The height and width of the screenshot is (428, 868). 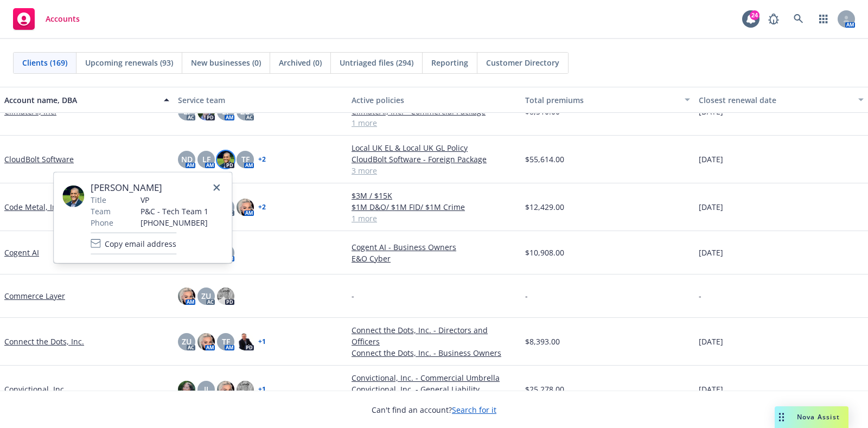 What do you see at coordinates (98, 199) in the screenshot?
I see `span: Title` at bounding box center [98, 199].